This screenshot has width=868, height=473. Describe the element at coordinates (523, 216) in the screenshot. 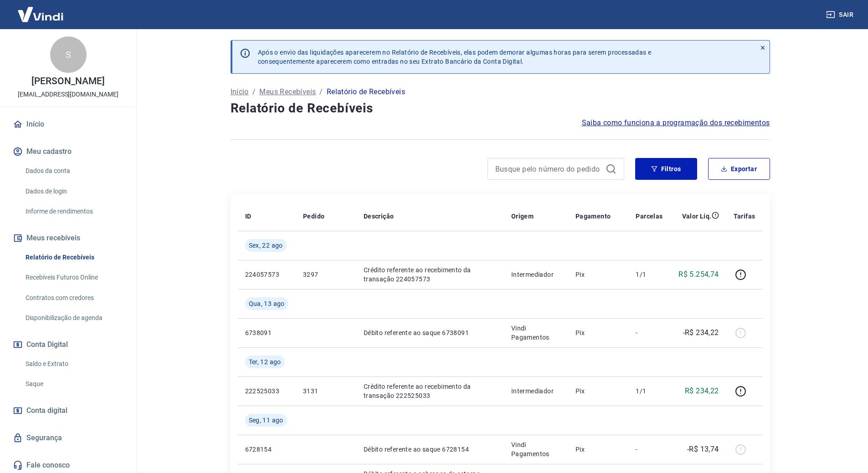

I see `p: Origem` at that location.